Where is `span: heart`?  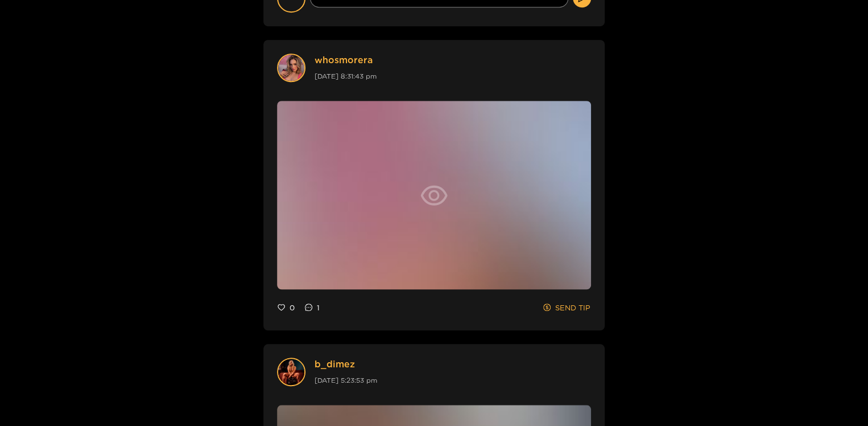
span: heart is located at coordinates (281, 307).